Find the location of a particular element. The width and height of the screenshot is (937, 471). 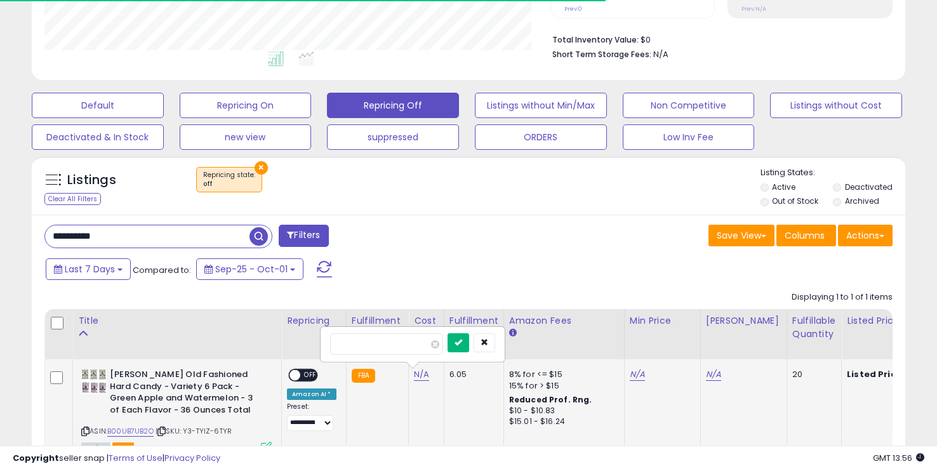

div: Clear All Filters is located at coordinates (72, 199).